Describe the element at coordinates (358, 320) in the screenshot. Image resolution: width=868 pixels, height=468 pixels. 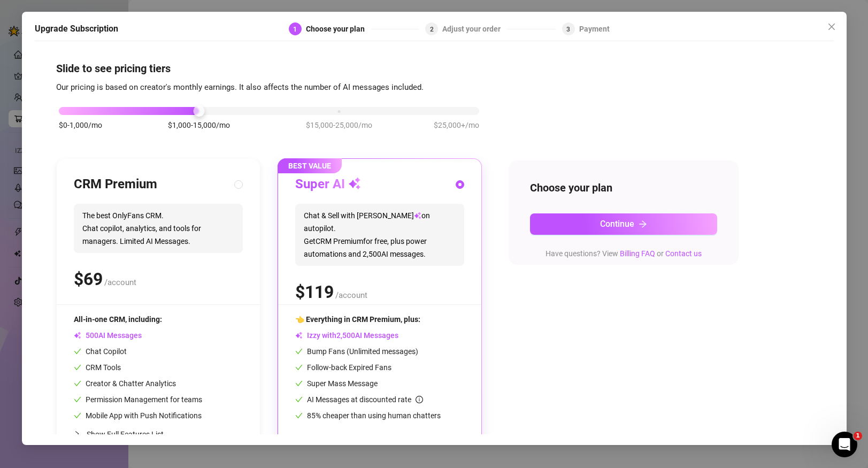
I see `span: 👈 Everything in CRM Premium, plus:` at that location.